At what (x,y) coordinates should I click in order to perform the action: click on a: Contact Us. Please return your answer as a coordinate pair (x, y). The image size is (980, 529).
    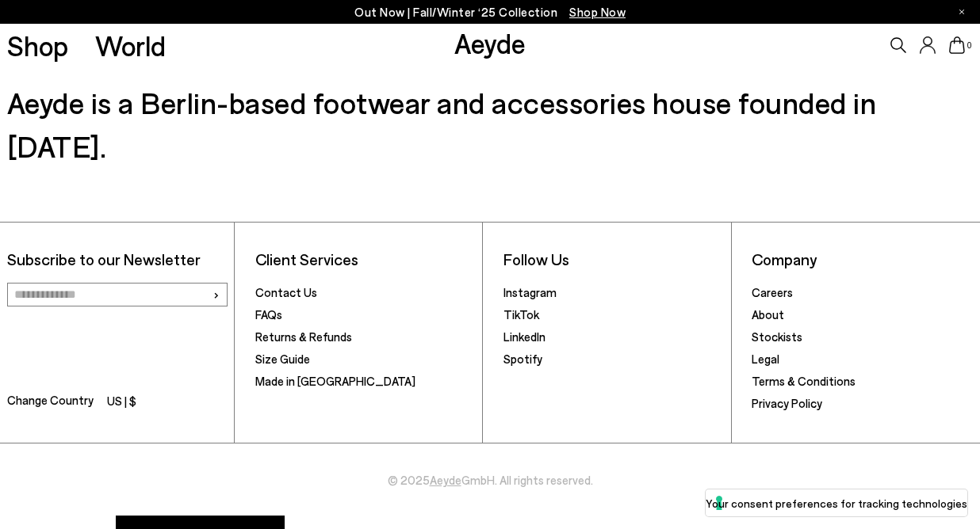
    Looking at the image, I should click on (286, 292).